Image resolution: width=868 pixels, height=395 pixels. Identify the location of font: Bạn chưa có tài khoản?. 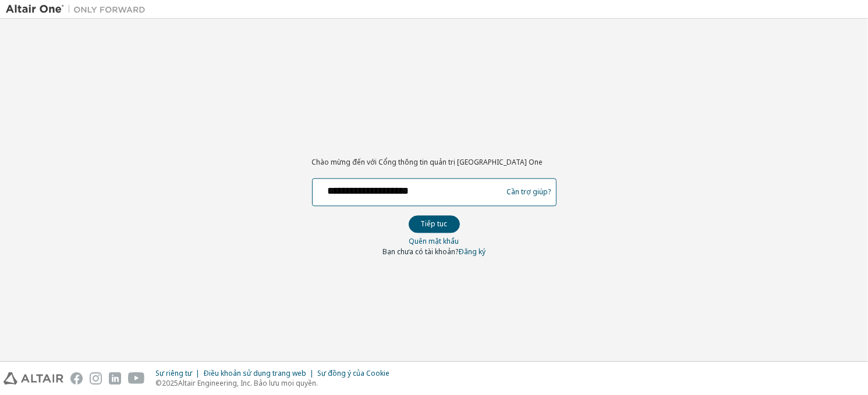
(421, 251).